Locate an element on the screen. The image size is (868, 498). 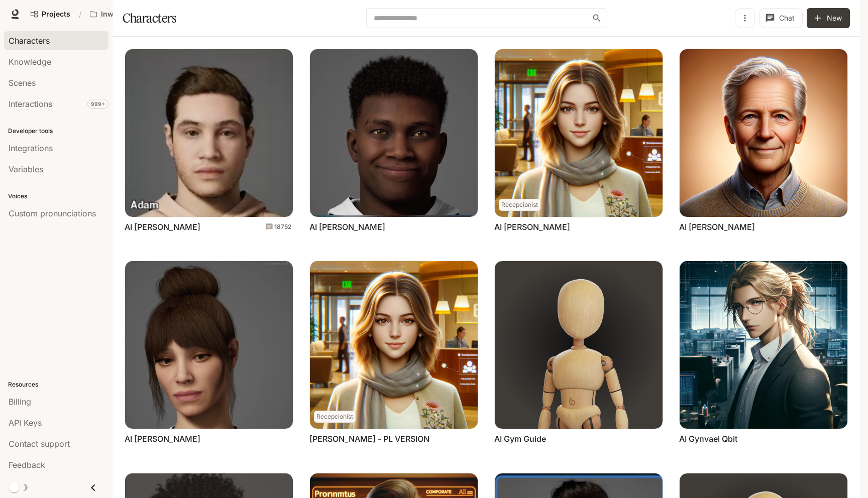
button: New is located at coordinates (828, 18).